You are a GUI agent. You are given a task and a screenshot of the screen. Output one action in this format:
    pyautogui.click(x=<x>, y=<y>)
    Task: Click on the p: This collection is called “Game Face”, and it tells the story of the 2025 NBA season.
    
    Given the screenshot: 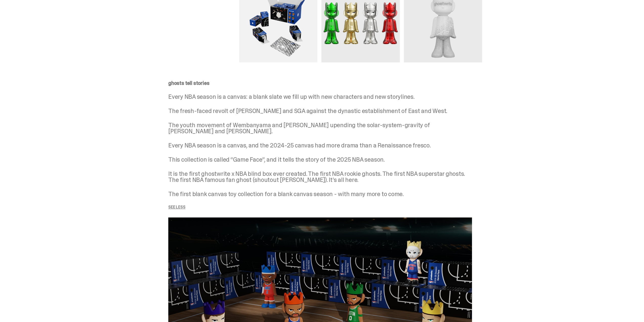 What is the action you would take?
    pyautogui.click(x=320, y=159)
    